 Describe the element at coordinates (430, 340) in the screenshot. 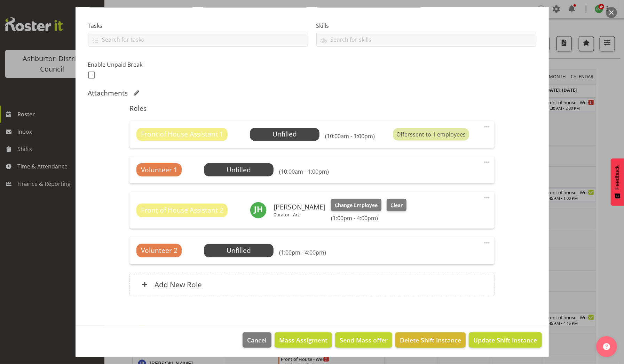

I see `button: Delete Shift Instance` at that location.